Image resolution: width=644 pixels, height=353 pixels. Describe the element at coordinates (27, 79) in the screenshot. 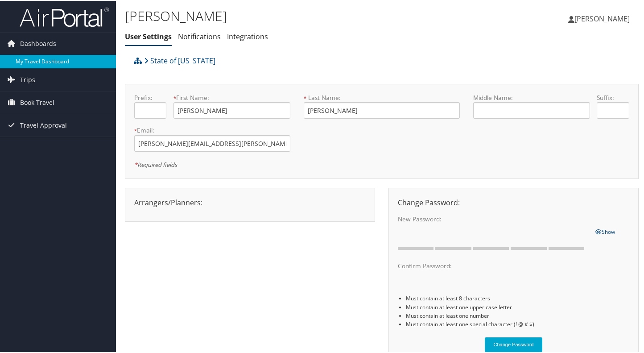

I see `span: Trips` at that location.